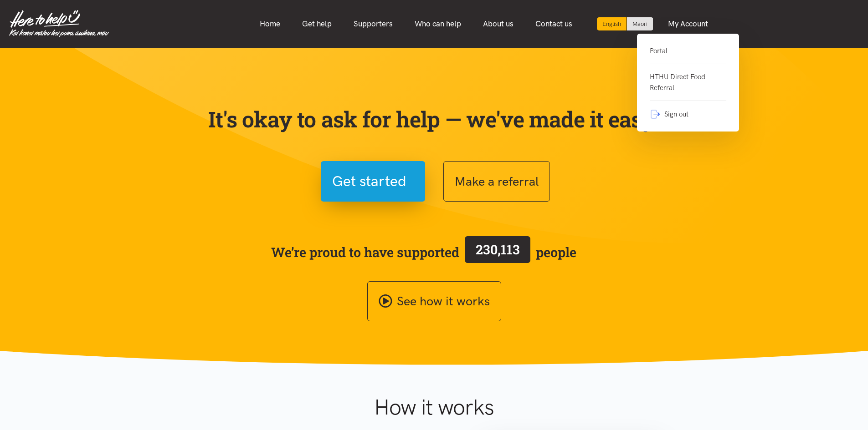 This screenshot has height=430, width=868. Describe the element at coordinates (369, 181) in the screenshot. I see `span: Get started` at that location.